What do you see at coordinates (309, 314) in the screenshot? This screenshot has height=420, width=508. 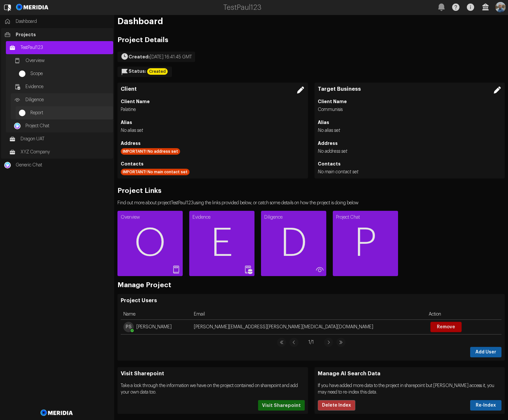 I see `div: Email` at bounding box center [309, 314].